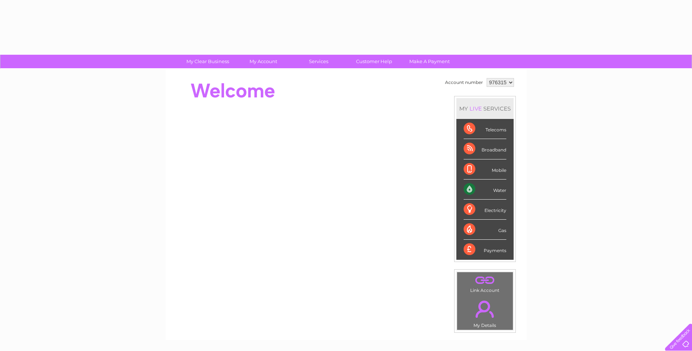 The image size is (692, 351). What do you see at coordinates (485, 230) in the screenshot?
I see `div: Gas` at bounding box center [485, 230].